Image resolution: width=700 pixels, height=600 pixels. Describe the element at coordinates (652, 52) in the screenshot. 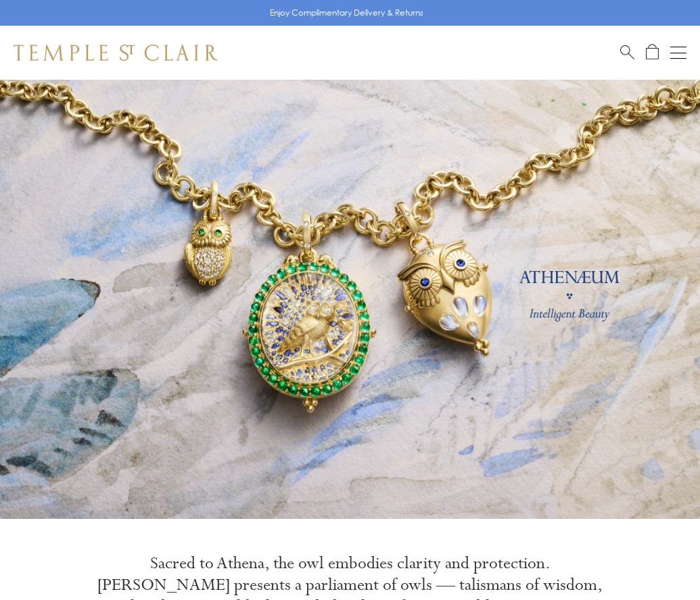

I see `a: Open Shopping Bag` at that location.